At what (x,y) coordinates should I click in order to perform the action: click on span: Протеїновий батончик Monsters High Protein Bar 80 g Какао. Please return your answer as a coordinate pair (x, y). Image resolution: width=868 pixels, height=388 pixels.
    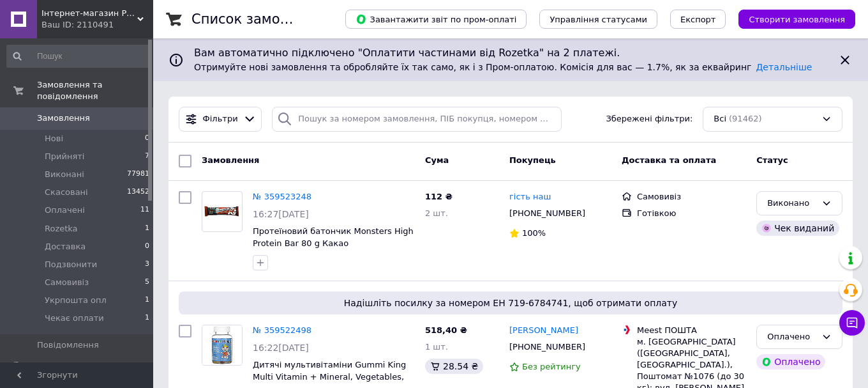
    Looking at the image, I should click on (333, 237).